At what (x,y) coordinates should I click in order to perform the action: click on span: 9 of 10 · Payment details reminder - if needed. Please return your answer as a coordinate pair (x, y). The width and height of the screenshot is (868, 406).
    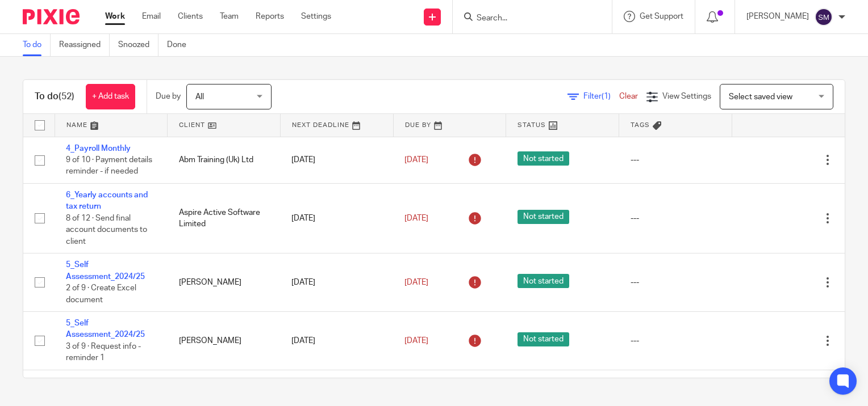
    Looking at the image, I should click on (109, 166).